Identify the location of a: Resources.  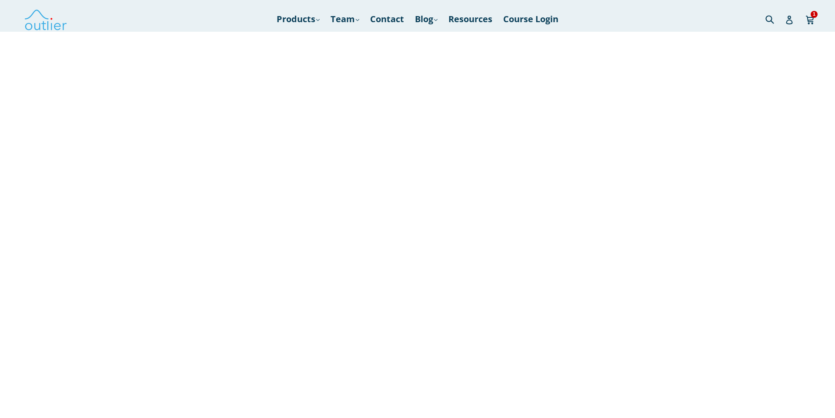
(470, 19).